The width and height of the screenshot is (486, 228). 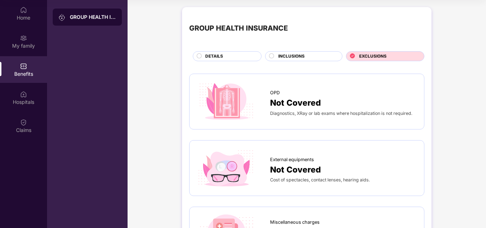 I want to click on span: Miscellaneous charges, so click(x=295, y=223).